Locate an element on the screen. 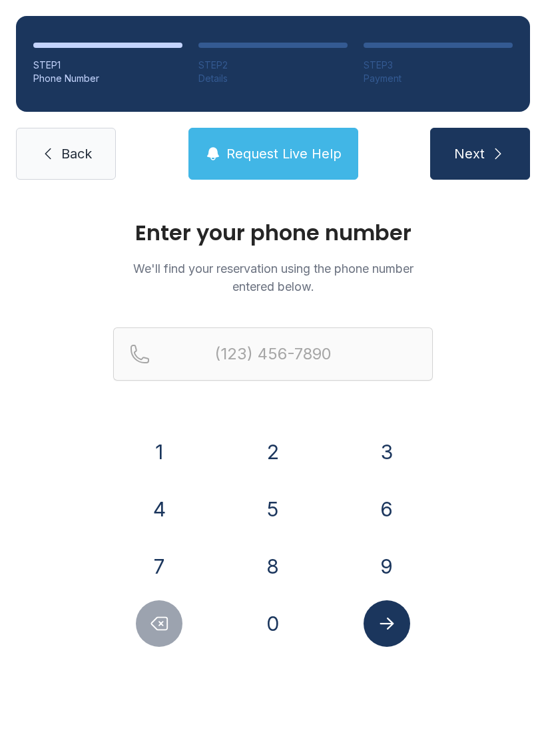 This screenshot has height=756, width=546. div: Details is located at coordinates (273, 78).